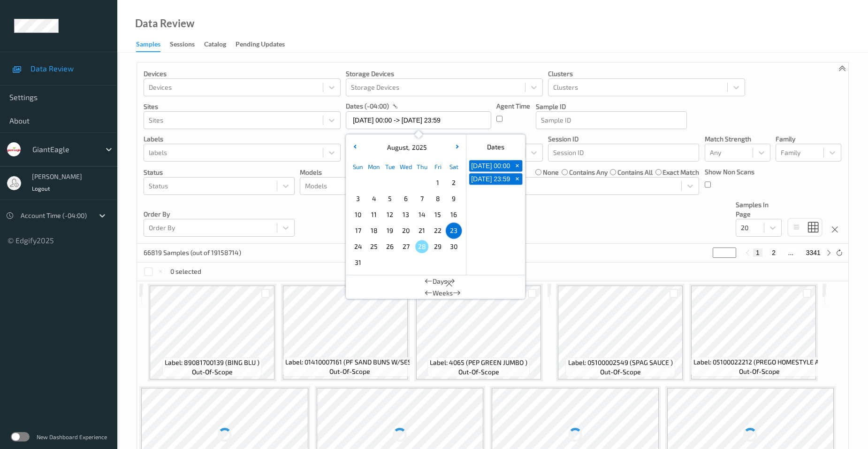  What do you see at coordinates (443, 293) in the screenshot?
I see `span: Weeks` at bounding box center [443, 293].